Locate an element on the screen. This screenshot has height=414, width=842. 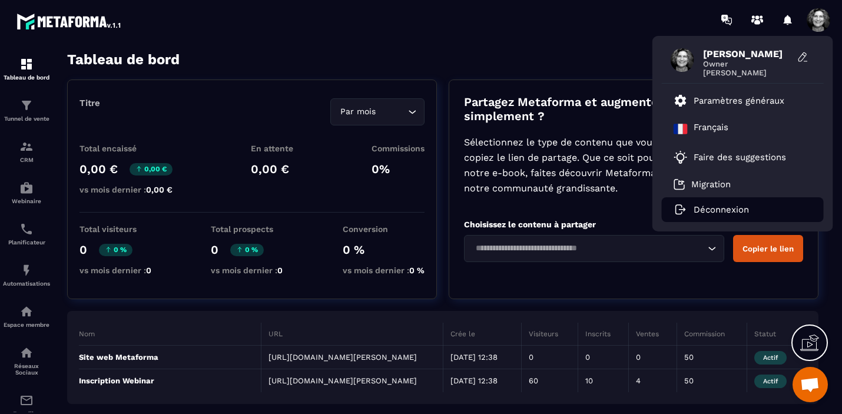
p: Tableau de bord is located at coordinates (26, 77).